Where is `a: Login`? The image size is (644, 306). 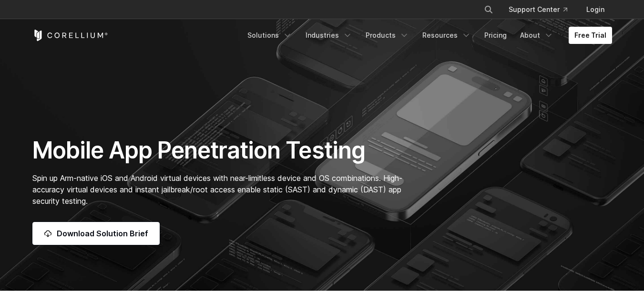
a: Login is located at coordinates (595, 10).